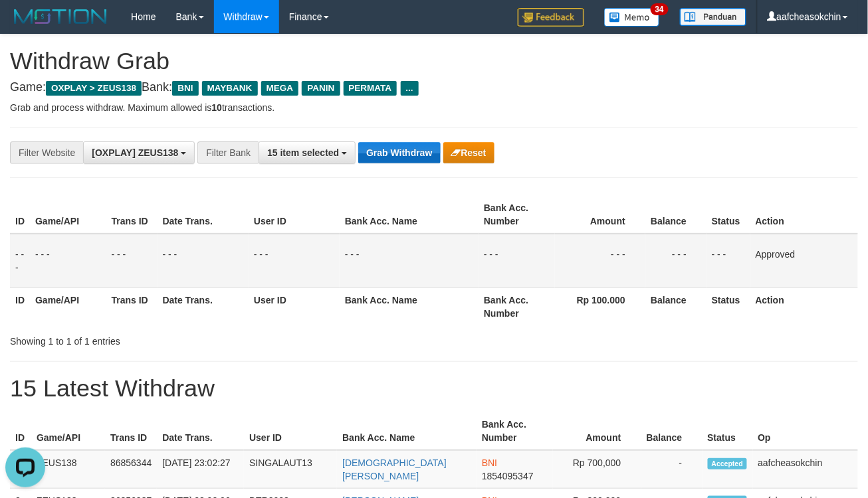 The width and height of the screenshot is (868, 498). Describe the element at coordinates (551, 17) in the screenshot. I see `img: Feedback.jpg` at that location.